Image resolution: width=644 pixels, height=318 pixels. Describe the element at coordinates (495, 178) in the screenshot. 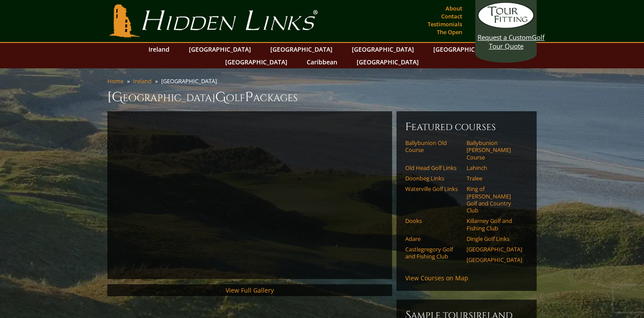

I see `a: Tralee` at that location.